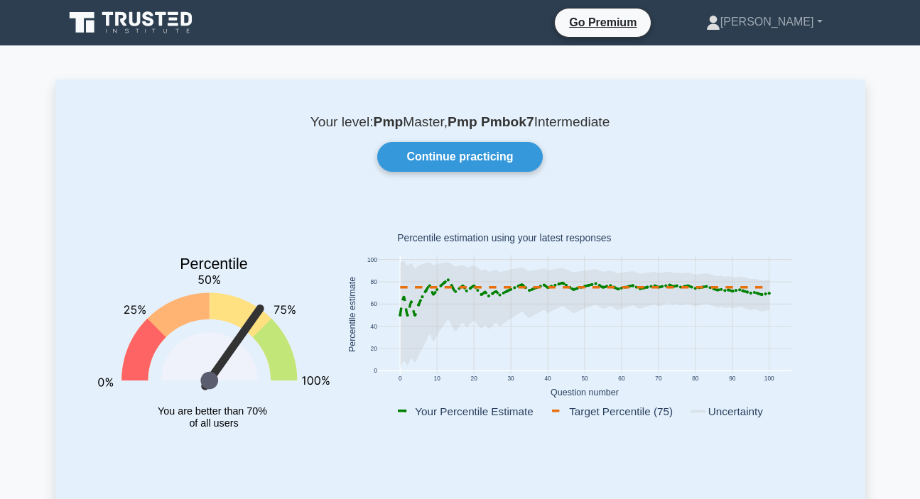  What do you see at coordinates (602, 22) in the screenshot?
I see `a: Go Premium` at bounding box center [602, 22].